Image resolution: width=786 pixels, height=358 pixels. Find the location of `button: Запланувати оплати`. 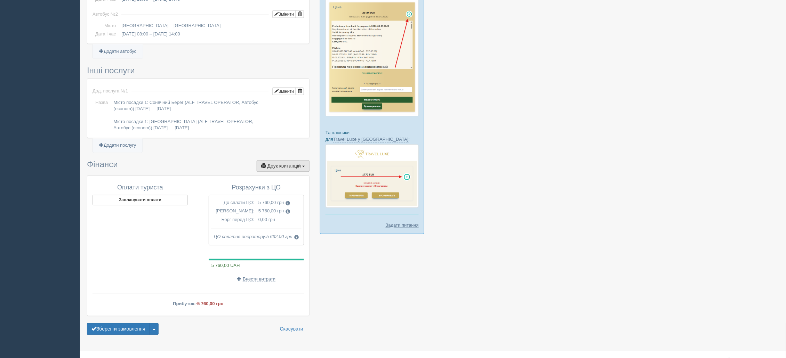

button: Запланувати оплати is located at coordinates (140, 200).